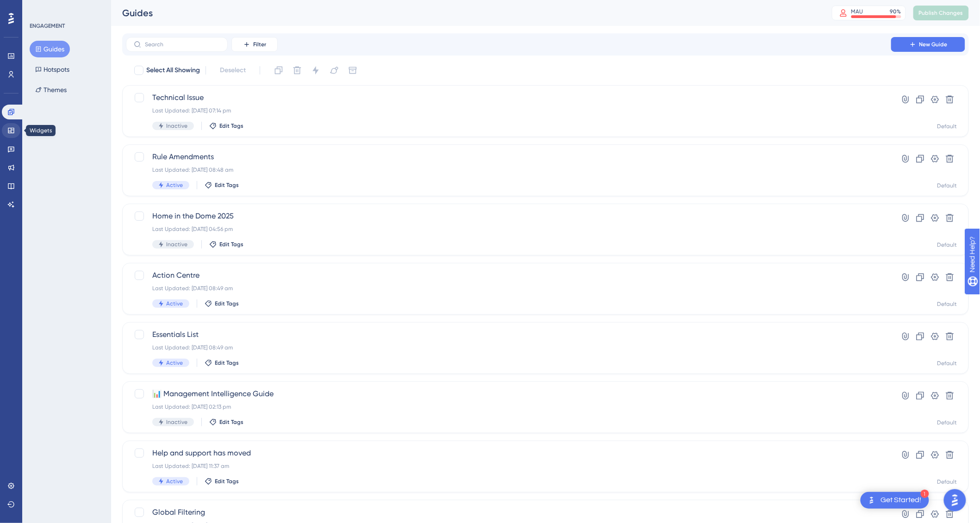  I want to click on button: Guides, so click(50, 49).